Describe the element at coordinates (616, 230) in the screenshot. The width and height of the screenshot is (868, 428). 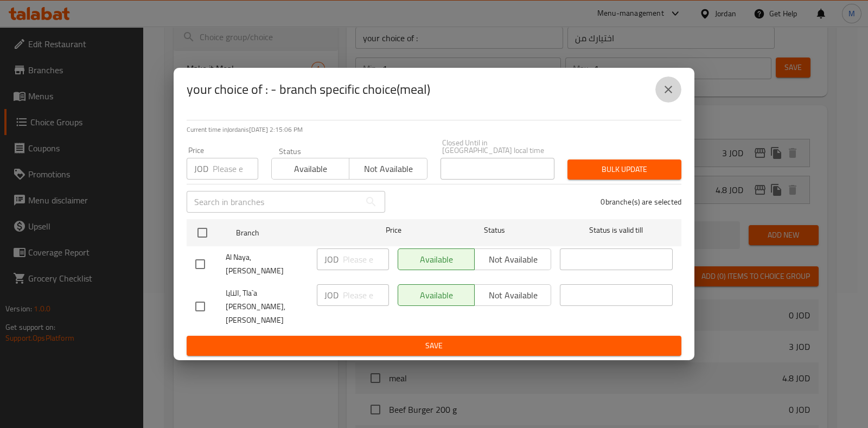
I see `span: Status is valid till` at that location.